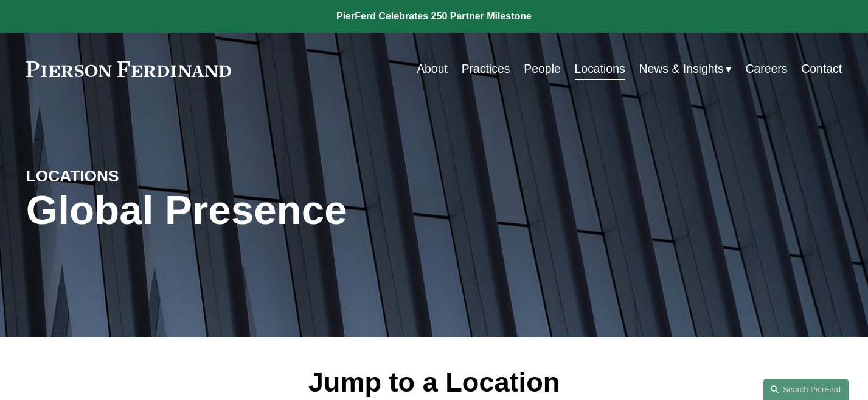 Image resolution: width=868 pixels, height=400 pixels. What do you see at coordinates (128, 176) in the screenshot?
I see `h4: LOCATIONS` at bounding box center [128, 176].